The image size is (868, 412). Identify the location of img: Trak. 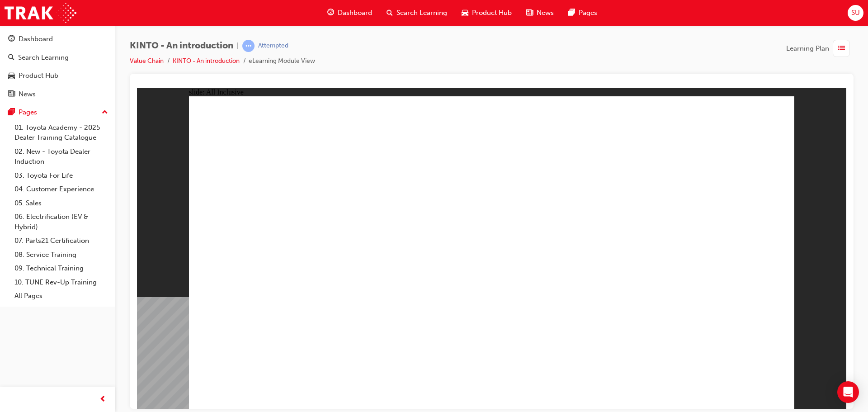
(41, 13).